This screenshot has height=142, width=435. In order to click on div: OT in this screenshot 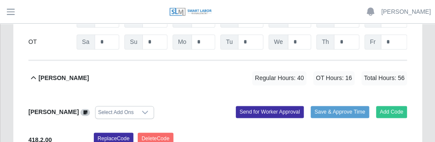, I will do `click(50, 42)`.